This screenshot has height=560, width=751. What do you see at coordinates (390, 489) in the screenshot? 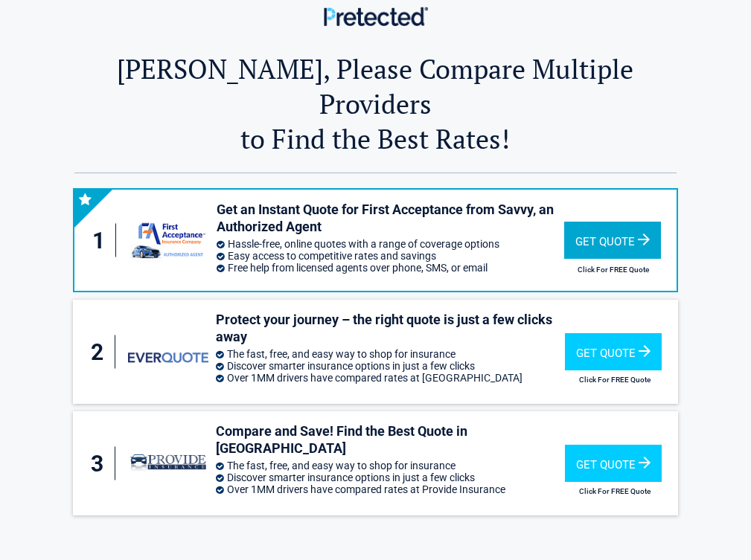
I see `li: Over 1MM drivers have compared rates at Provide Insurance` at bounding box center [390, 489].